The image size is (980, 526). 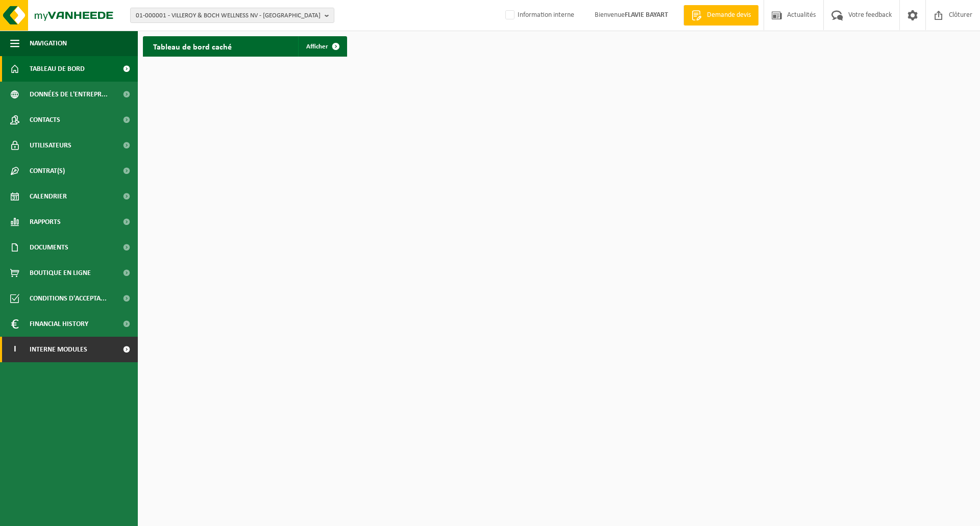 I want to click on span: Contrat(s), so click(x=47, y=171).